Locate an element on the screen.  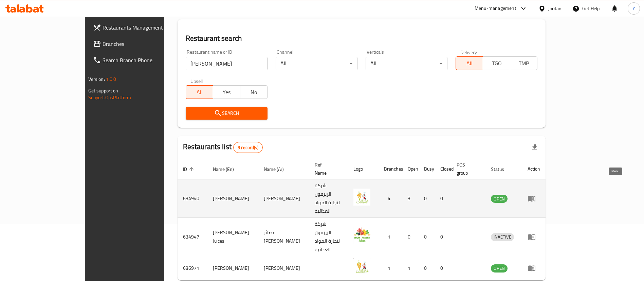
h2: Restaurant search is located at coordinates (362, 38).